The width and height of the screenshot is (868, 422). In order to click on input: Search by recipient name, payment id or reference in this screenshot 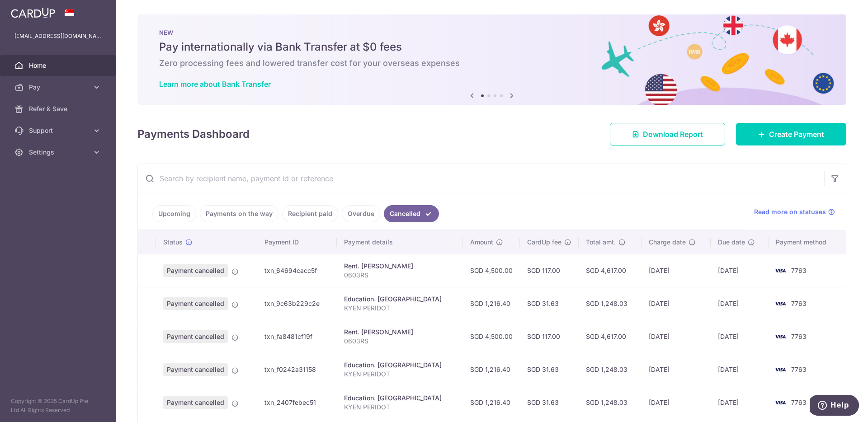, I will do `click(481, 179)`.